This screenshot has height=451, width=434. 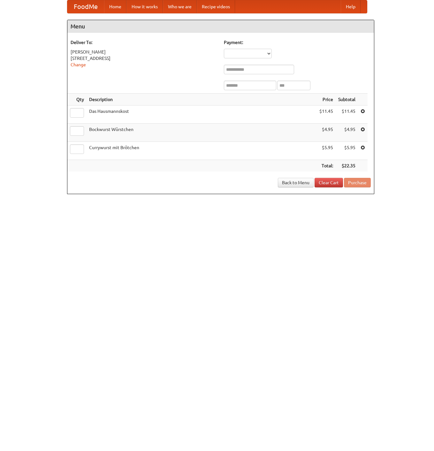 I want to click on a: Change, so click(x=78, y=65).